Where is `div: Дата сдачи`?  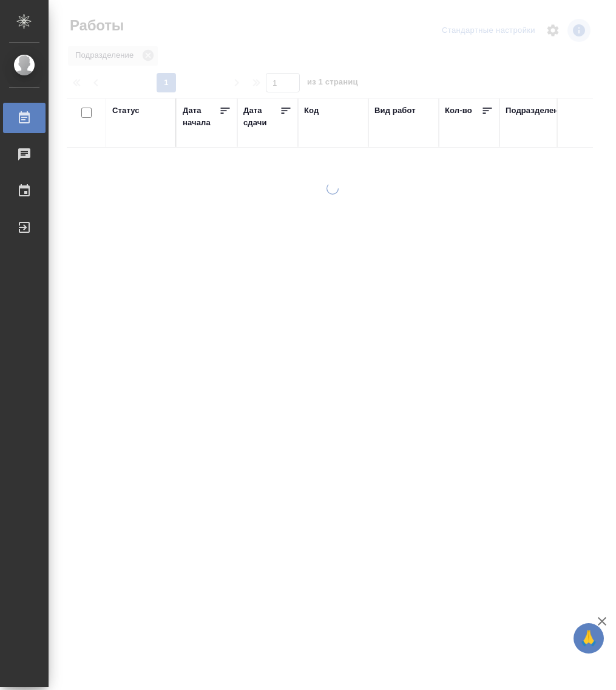 div: Дата сдачи is located at coordinates (261, 117).